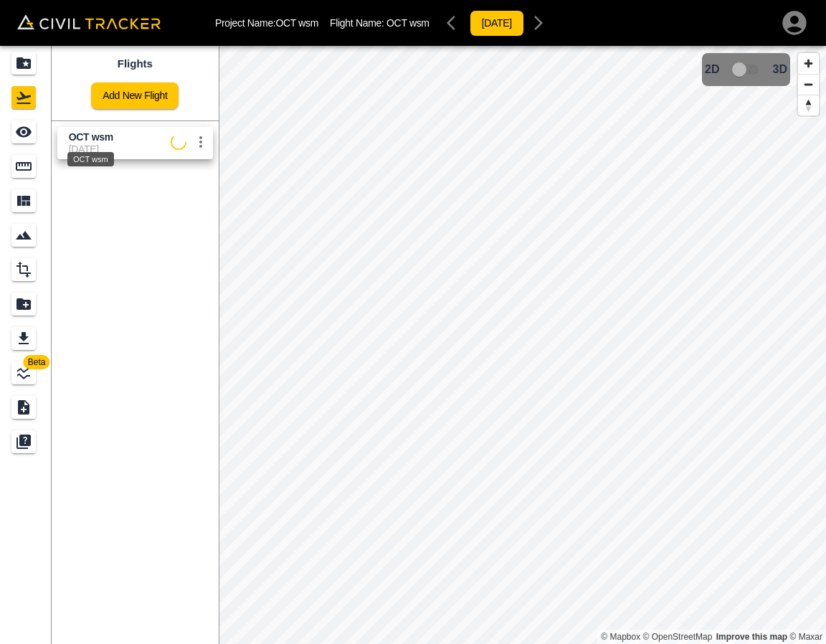 The height and width of the screenshot is (644, 826). What do you see at coordinates (808, 63) in the screenshot?
I see `button: Zoom in` at bounding box center [808, 63].